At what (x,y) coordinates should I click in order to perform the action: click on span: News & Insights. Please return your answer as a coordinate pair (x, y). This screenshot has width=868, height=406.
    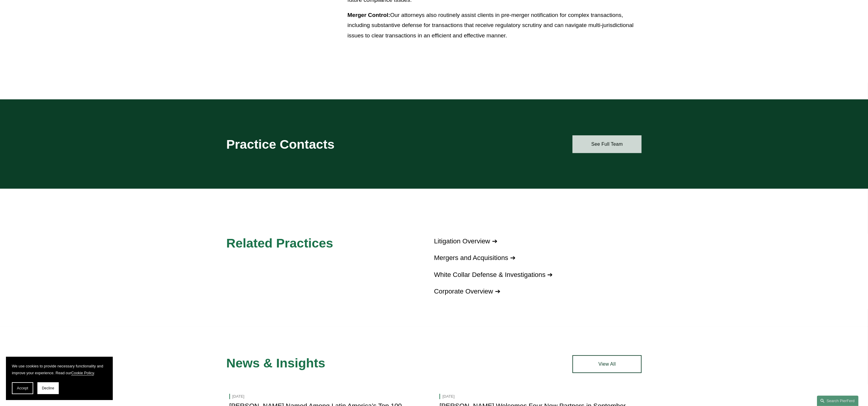
    Looking at the image, I should click on (276, 363).